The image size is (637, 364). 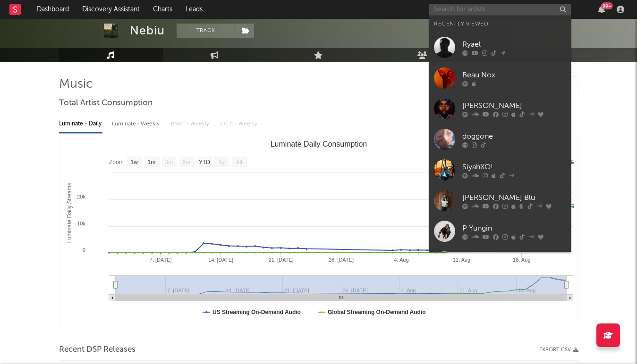 I want to click on a: SiyahXO!, so click(x=500, y=170).